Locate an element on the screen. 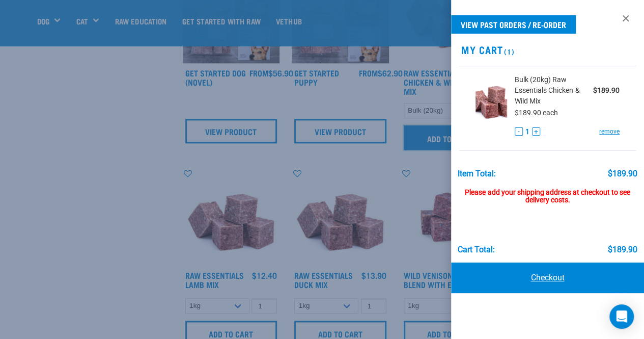 The height and width of the screenshot is (339, 644). div: Open Intercom Messenger is located at coordinates (622, 316).